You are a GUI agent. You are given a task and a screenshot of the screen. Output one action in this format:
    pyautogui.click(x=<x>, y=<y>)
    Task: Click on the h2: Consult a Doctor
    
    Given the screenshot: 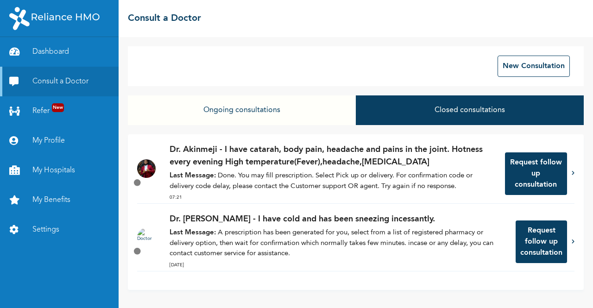 What is the action you would take?
    pyautogui.click(x=165, y=19)
    